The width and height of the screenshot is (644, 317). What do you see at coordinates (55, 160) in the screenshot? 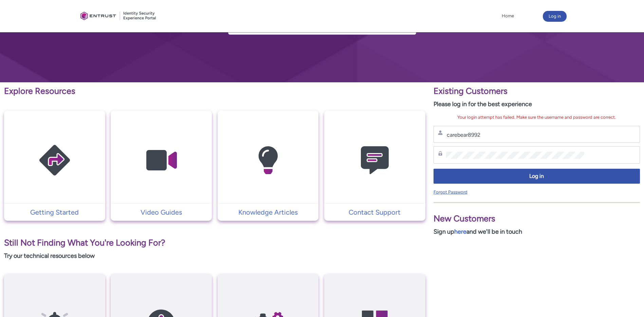
I see `img: Getting Started` at bounding box center [55, 160].